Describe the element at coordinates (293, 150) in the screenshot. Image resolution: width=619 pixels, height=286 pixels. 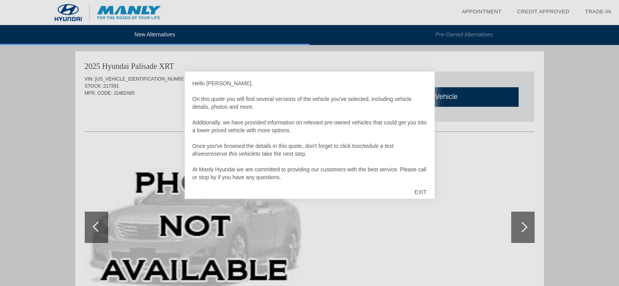
I see `em: schedule a test drive` at that location.